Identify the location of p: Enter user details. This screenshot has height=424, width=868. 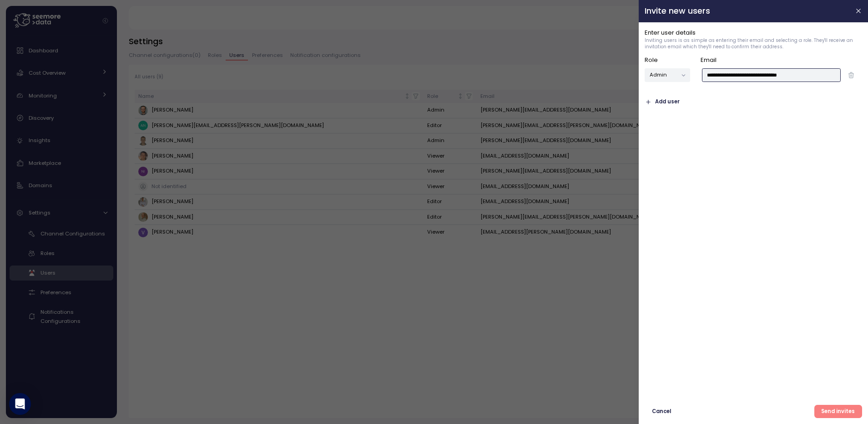
(753, 32).